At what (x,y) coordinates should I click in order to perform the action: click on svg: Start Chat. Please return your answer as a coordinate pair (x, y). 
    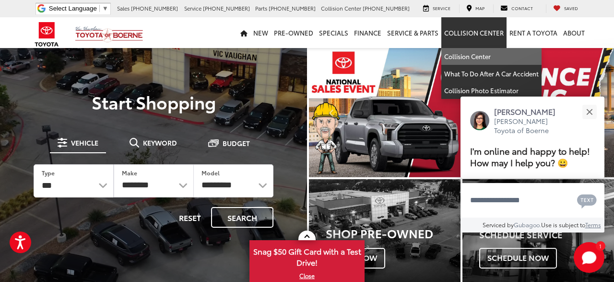
    Looking at the image, I should click on (589, 257).